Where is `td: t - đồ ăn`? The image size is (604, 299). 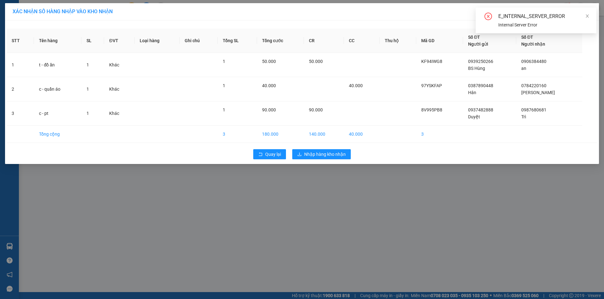
td: t - đồ ăn is located at coordinates (58, 65).